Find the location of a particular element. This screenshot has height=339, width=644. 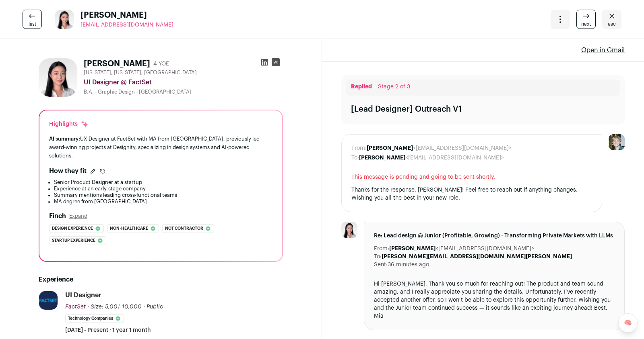

dt: Sent: is located at coordinates (381, 265).